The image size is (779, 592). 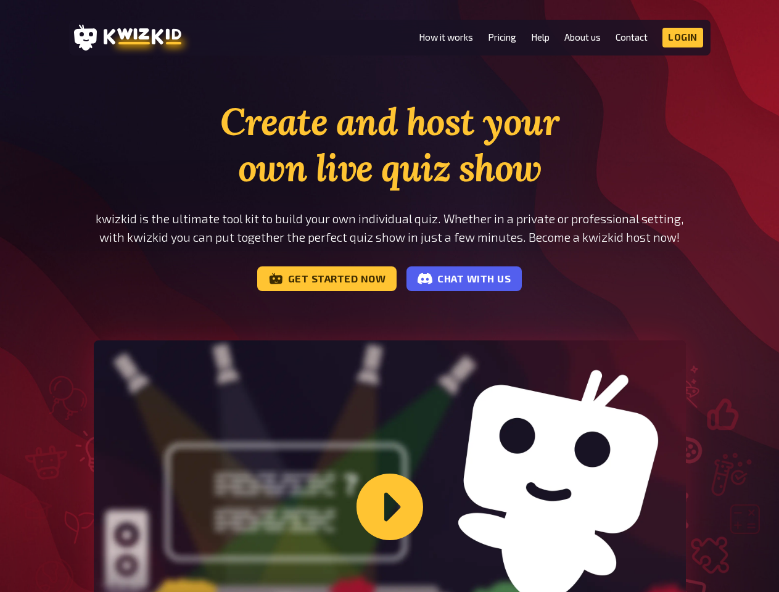 What do you see at coordinates (390, 145) in the screenshot?
I see `h1: Create and host your own live quiz show` at bounding box center [390, 145].